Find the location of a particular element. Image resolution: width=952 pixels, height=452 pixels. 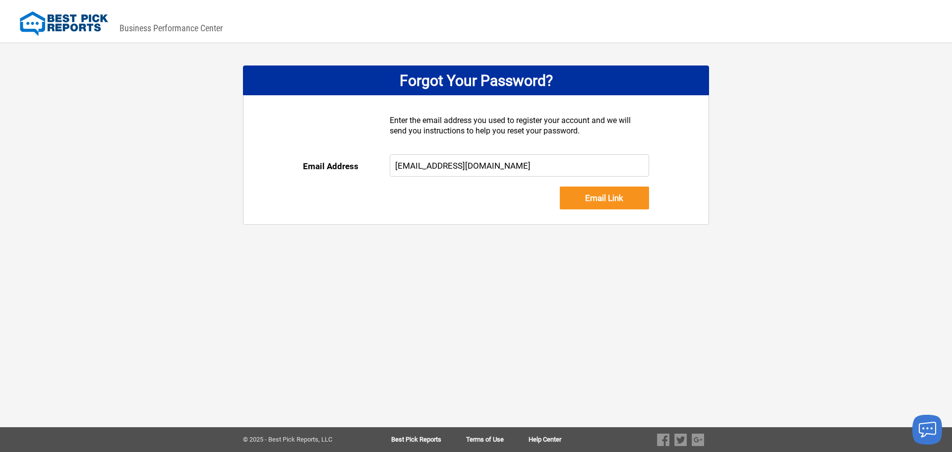

div: Forgot Your Password? is located at coordinates (476, 80).